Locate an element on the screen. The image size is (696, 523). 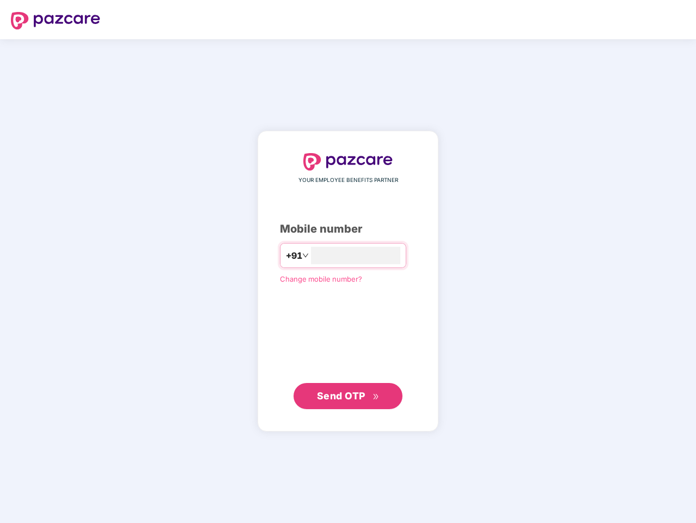
a: Change mobile number? is located at coordinates (321, 279).